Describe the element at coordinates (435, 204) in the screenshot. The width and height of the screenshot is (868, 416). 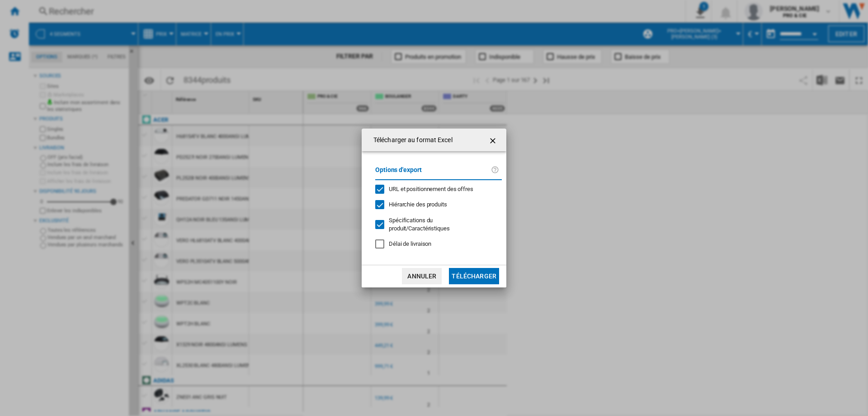
I see `md-checkbox: Hiérarchie des produits` at that location.